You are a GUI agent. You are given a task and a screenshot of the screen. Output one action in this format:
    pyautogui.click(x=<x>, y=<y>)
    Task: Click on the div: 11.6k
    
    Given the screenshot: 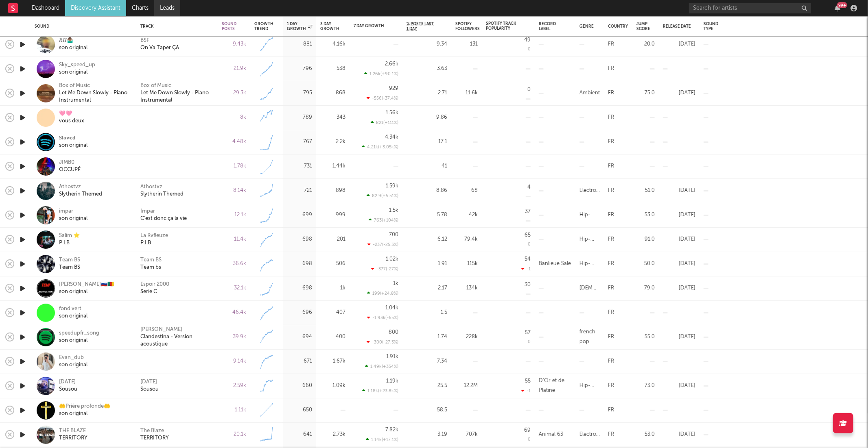 What is the action you would take?
    pyautogui.click(x=466, y=93)
    